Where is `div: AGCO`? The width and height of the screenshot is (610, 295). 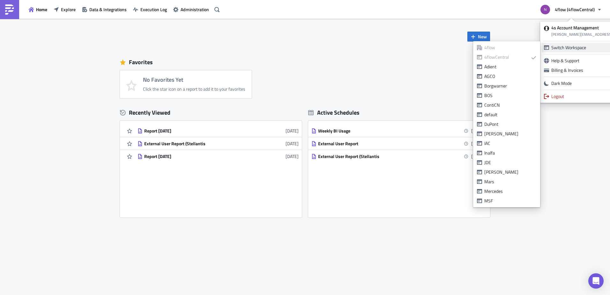 div: AGCO is located at coordinates (510, 76).